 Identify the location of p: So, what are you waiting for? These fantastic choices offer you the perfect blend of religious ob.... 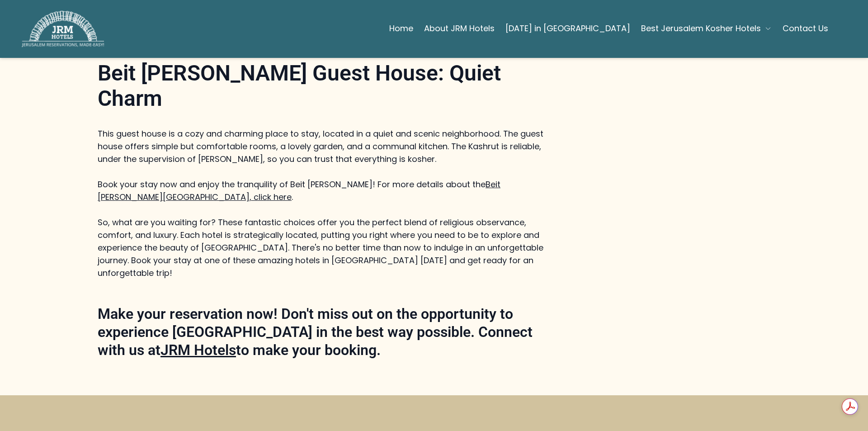
(329, 248).